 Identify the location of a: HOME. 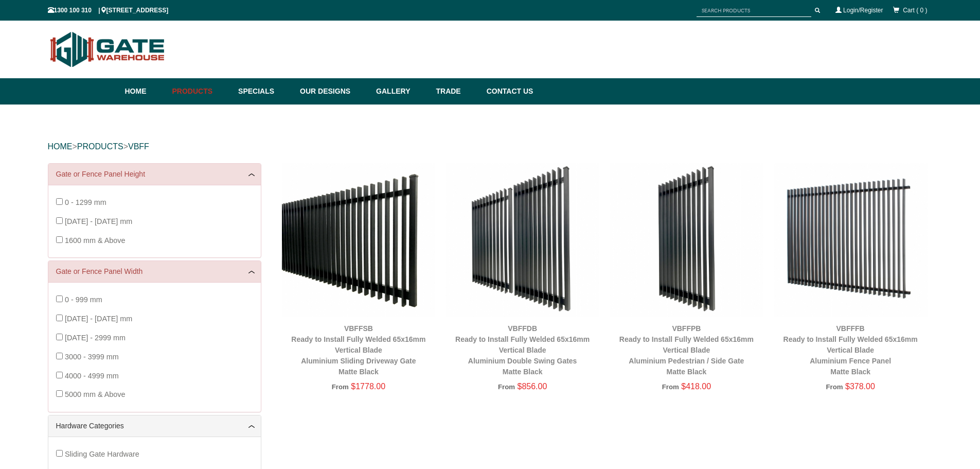
(60, 146).